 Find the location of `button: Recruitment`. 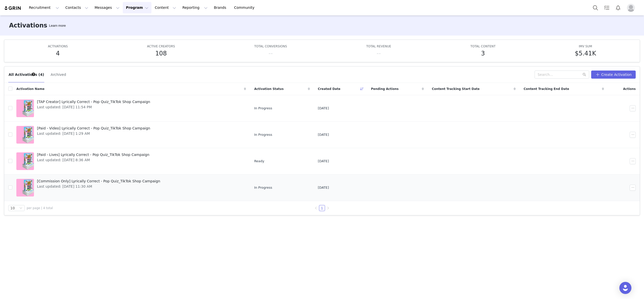

button: Recruitment is located at coordinates (44, 7).